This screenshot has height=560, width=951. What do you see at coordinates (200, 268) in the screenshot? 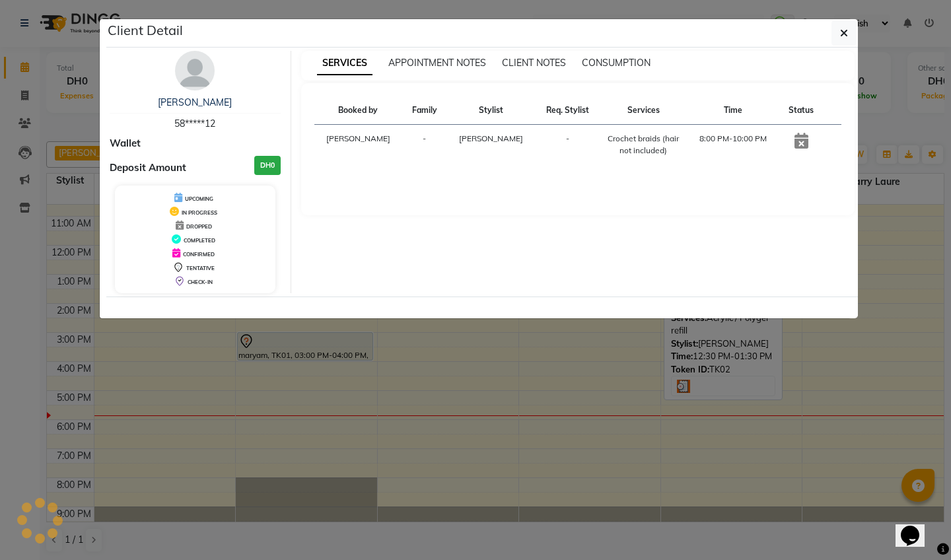
I see `span: TENTATIVE` at bounding box center [200, 268].